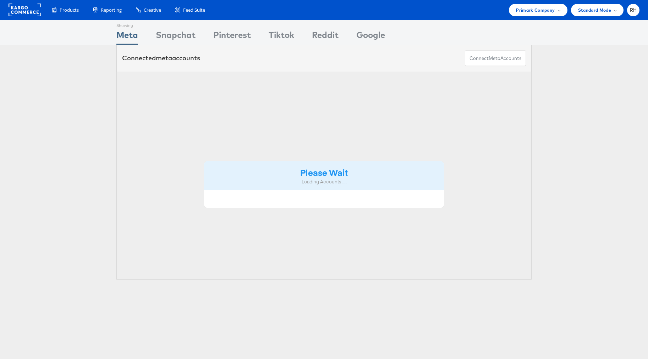 The height and width of the screenshot is (359, 648). Describe the element at coordinates (634, 10) in the screenshot. I see `span: RH` at that location.